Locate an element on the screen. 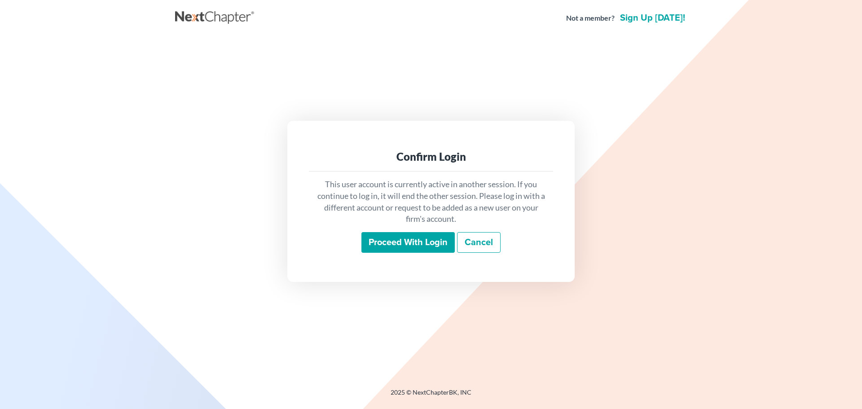  p: This user account is currently active in another session. If you continue to log in, it will end ... is located at coordinates (431, 202).